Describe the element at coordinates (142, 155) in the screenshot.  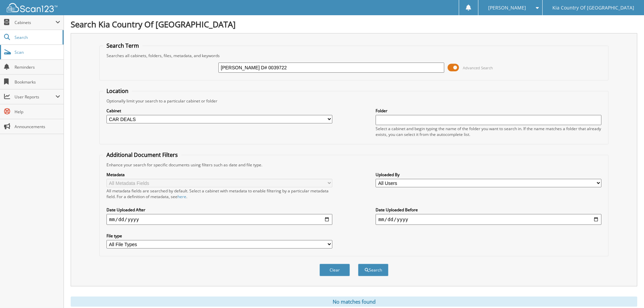
I see `legend: Additional Document Filters` at that location.